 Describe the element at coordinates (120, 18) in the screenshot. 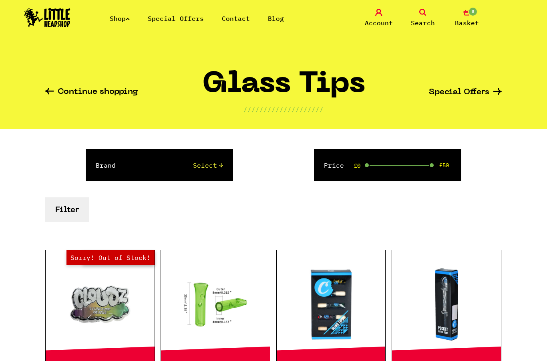

I see `a: Shop` at that location.